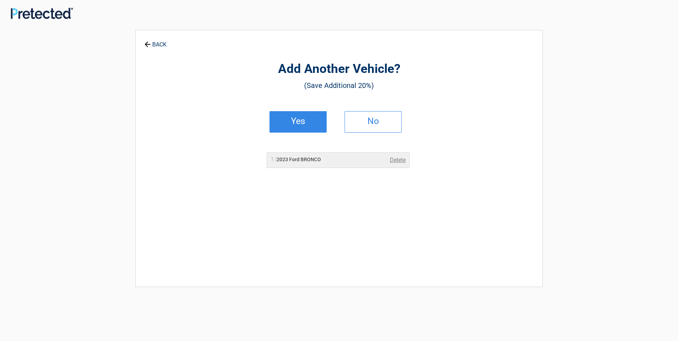  Describe the element at coordinates (273, 159) in the screenshot. I see `span: 1 |` at that location.